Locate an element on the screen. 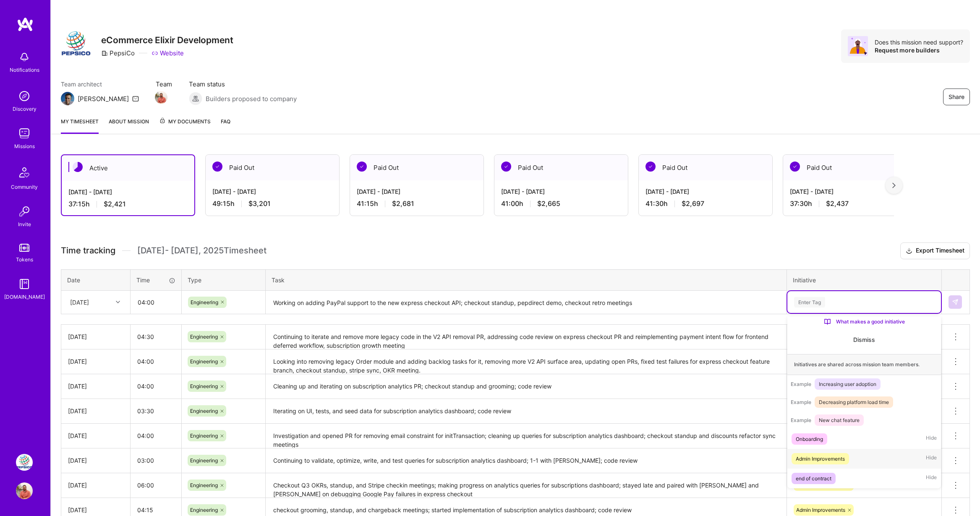 The height and width of the screenshot is (516, 980). img: bell is located at coordinates (25, 57).